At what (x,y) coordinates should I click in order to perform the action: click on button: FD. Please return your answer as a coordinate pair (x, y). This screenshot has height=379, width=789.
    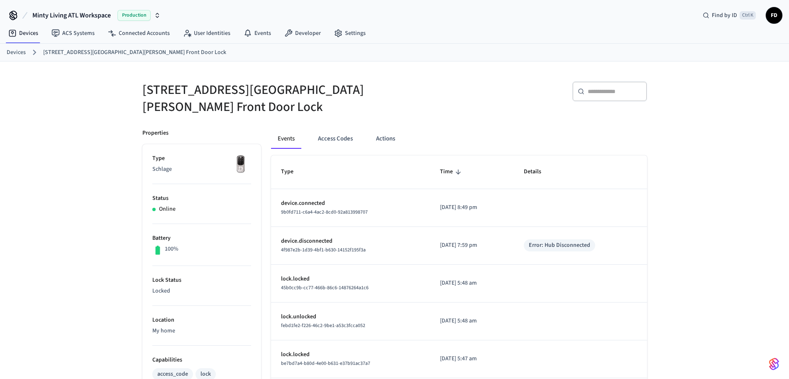
    Looking at the image, I should click on (774, 15).